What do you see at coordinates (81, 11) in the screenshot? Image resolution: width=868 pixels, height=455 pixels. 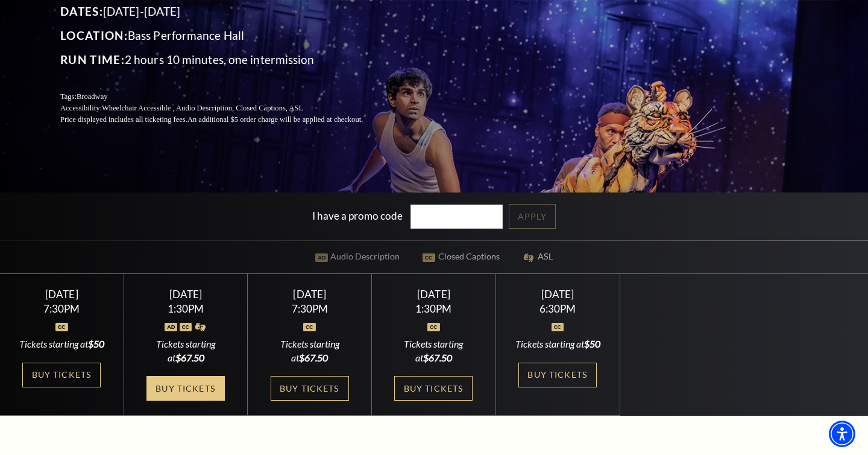 I see `span: Dates:` at bounding box center [81, 11].